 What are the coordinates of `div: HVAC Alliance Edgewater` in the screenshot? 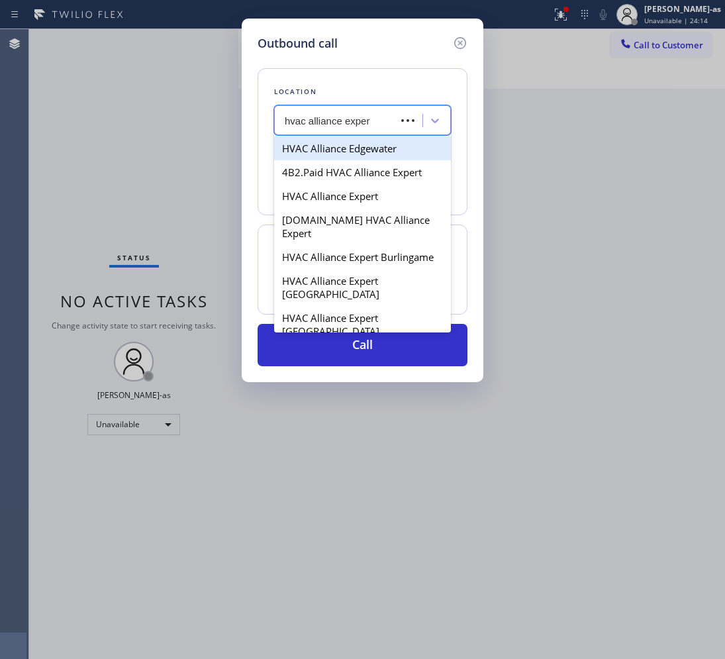 It's located at (362, 148).